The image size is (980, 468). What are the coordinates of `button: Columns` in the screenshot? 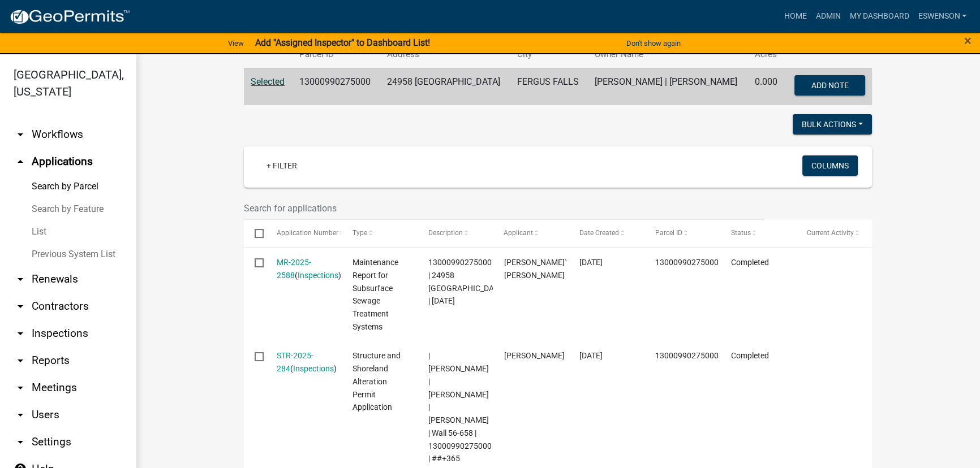 It's located at (830, 165).